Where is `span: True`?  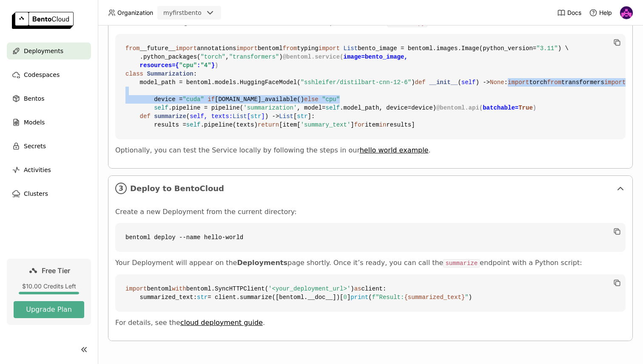
span: True is located at coordinates (525, 108).